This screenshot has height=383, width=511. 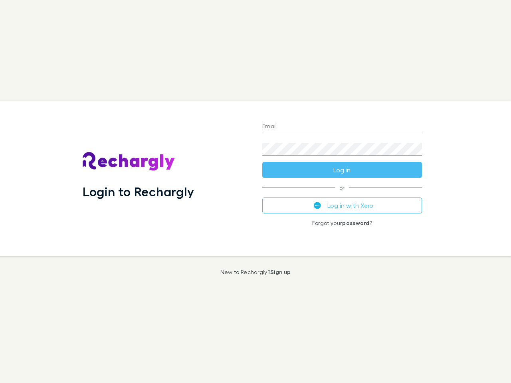 I want to click on h1: Login to Rechargly, so click(x=138, y=192).